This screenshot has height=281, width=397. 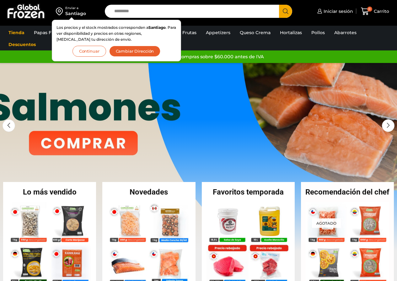 What do you see at coordinates (157, 27) in the screenshot?
I see `strong: Santiago` at bounding box center [157, 27].